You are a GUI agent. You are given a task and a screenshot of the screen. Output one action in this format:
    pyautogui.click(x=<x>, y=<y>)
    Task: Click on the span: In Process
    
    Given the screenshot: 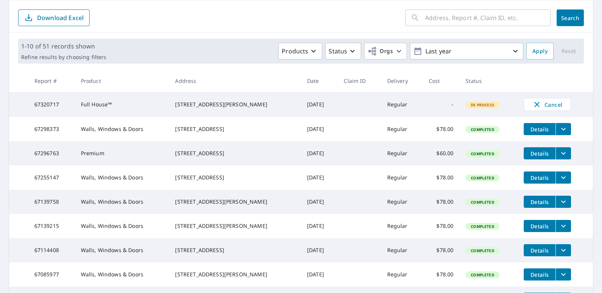 What is the action you would take?
    pyautogui.click(x=482, y=105)
    